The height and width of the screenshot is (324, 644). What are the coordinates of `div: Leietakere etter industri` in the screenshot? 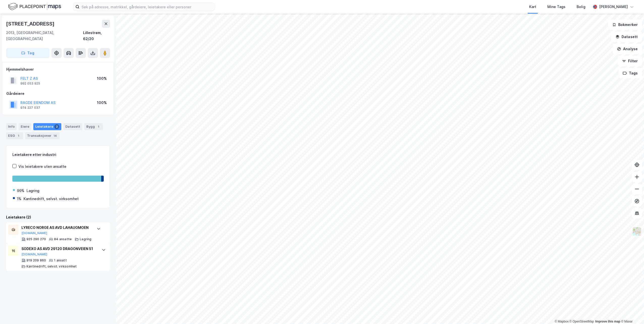 It's located at (58, 155).